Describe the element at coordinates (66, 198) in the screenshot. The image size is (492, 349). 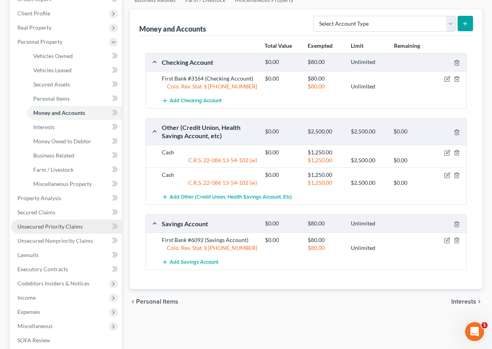
I see `a: Property Analysis` at that location.